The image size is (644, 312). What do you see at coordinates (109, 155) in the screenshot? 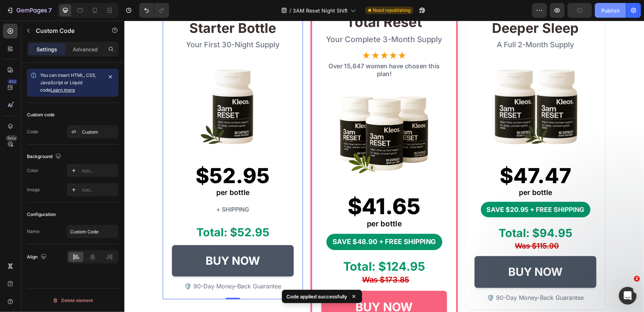
I see `p: $52.95` at bounding box center [109, 155].